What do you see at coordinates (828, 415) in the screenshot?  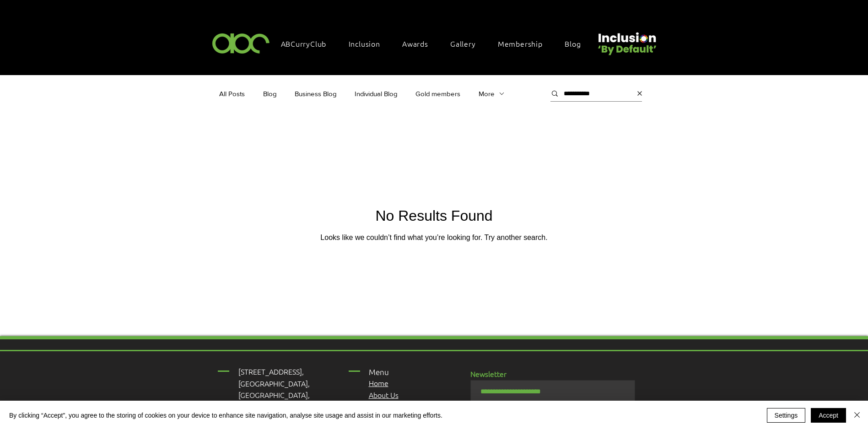 I see `button: Accept` at bounding box center [828, 415].